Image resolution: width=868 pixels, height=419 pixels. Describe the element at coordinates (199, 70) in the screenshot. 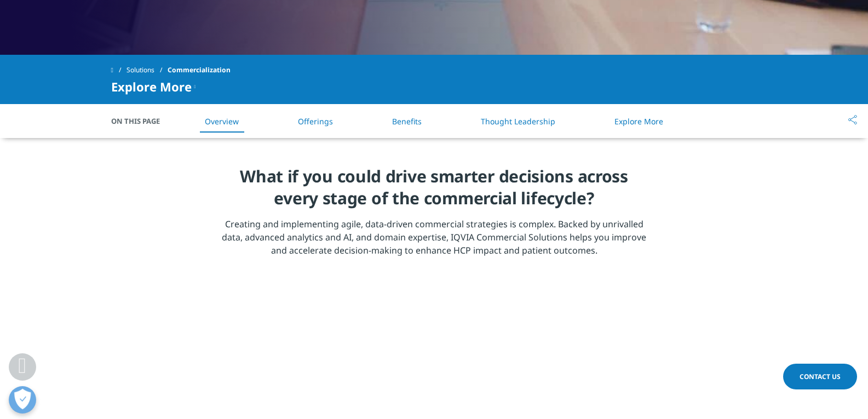

I see `span: Commercialization` at that location.